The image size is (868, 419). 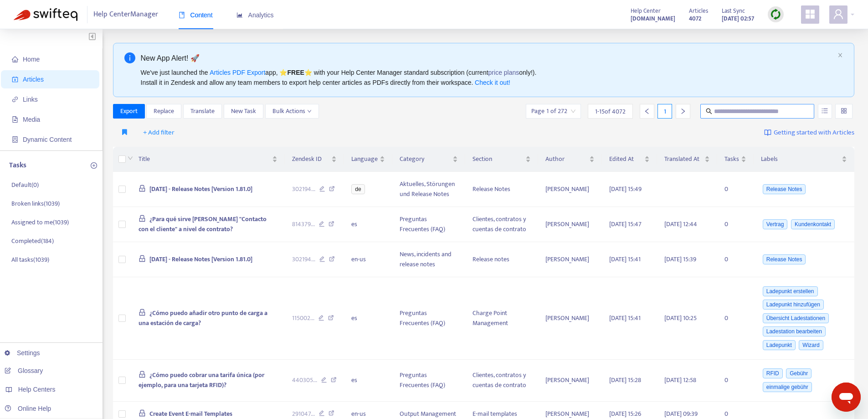 I want to click on span: info-circle, so click(x=130, y=58).